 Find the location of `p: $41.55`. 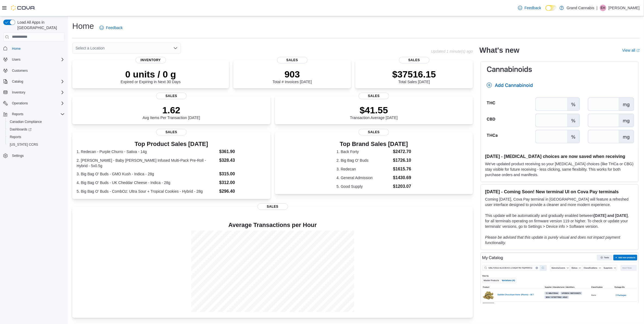

p: $41.55 is located at coordinates (374, 110).